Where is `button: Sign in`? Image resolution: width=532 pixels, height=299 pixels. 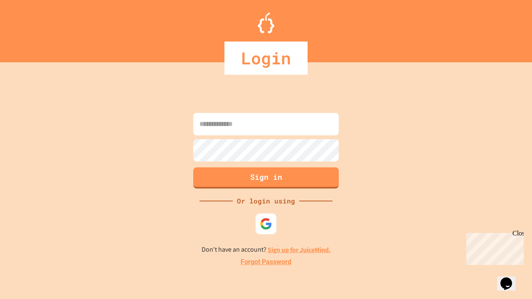
button: Sign in is located at coordinates (266, 178).